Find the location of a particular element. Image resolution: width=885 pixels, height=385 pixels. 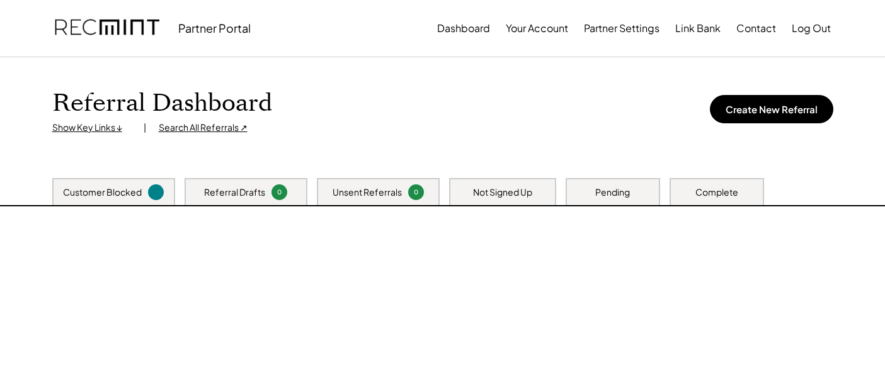

button: Partner Settings is located at coordinates (622, 28).